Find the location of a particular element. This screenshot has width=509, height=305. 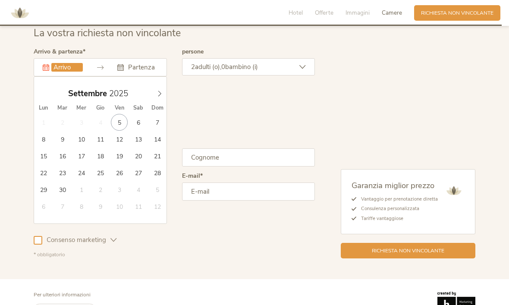

span: Settembre 12, 2025 is located at coordinates (119, 139).